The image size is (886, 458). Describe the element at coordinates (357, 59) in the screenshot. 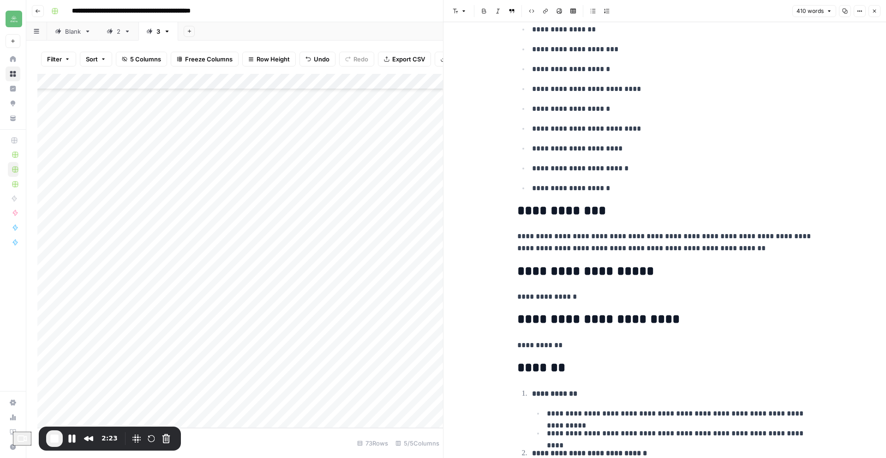

I see `button: Redo` at that location.